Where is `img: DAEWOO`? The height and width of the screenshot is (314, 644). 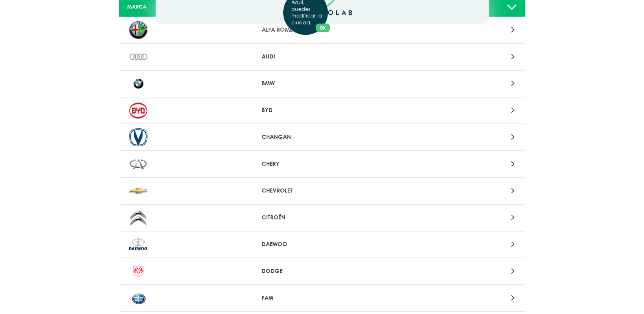 img: DAEWOO is located at coordinates (138, 245).